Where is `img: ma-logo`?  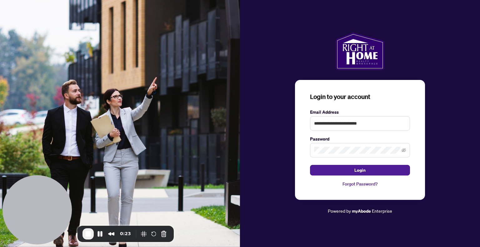 img: ma-logo is located at coordinates (359, 51).